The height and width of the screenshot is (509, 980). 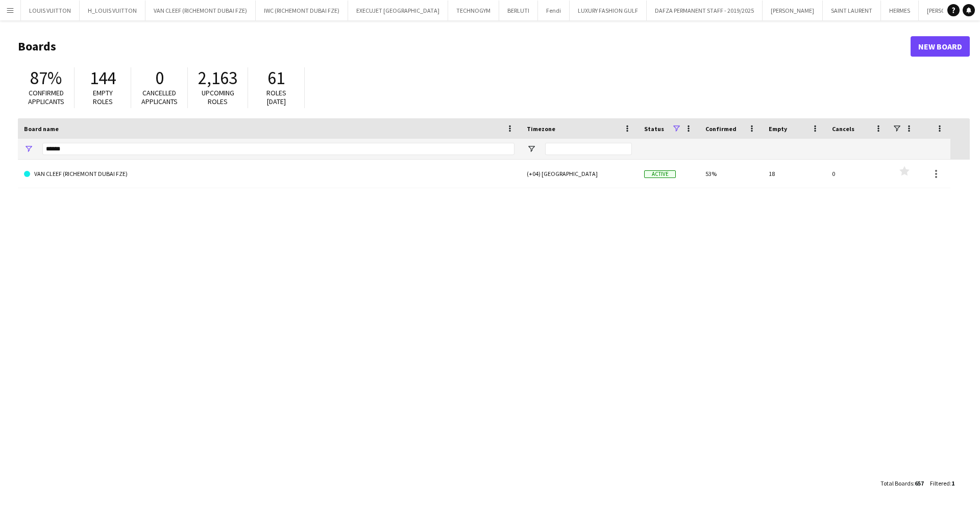 What do you see at coordinates (731, 173) in the screenshot?
I see `div: 53%` at bounding box center [731, 173].